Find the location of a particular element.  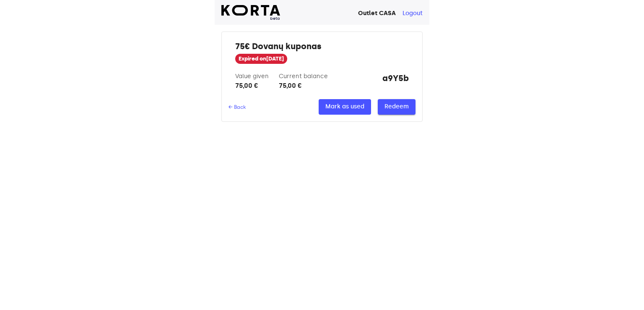

label: Current balance is located at coordinates (303, 76).